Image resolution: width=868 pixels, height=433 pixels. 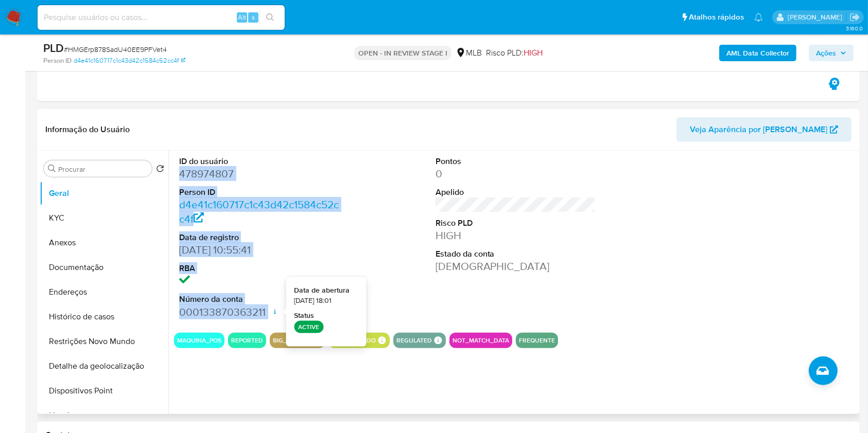 I want to click on b: AML Data Collector, so click(x=758, y=53).